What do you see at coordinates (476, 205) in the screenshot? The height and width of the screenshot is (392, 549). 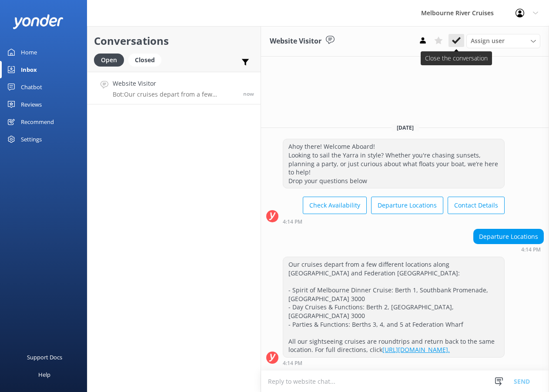 I see `button: Contact Details` at bounding box center [476, 205].